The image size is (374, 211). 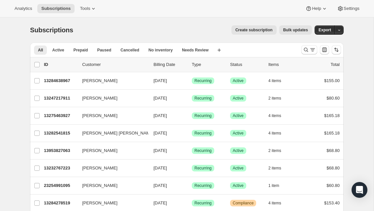 What do you see at coordinates (254, 30) in the screenshot?
I see `span: Create subscription` at bounding box center [254, 30].